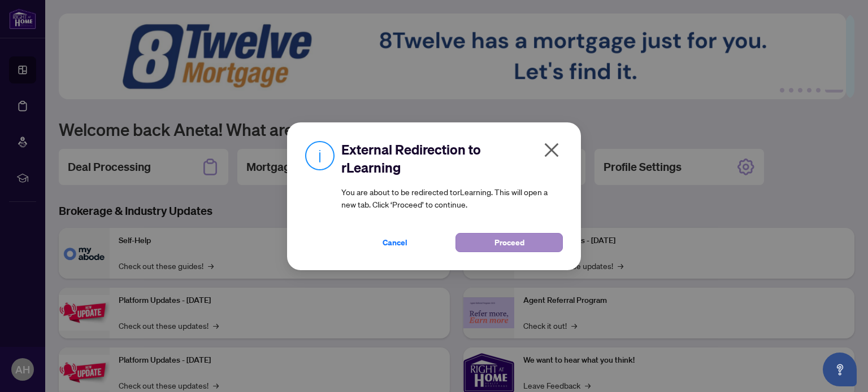 This screenshot has width=868, height=392. What do you see at coordinates (395, 243) in the screenshot?
I see `span: Cancel` at bounding box center [395, 243].